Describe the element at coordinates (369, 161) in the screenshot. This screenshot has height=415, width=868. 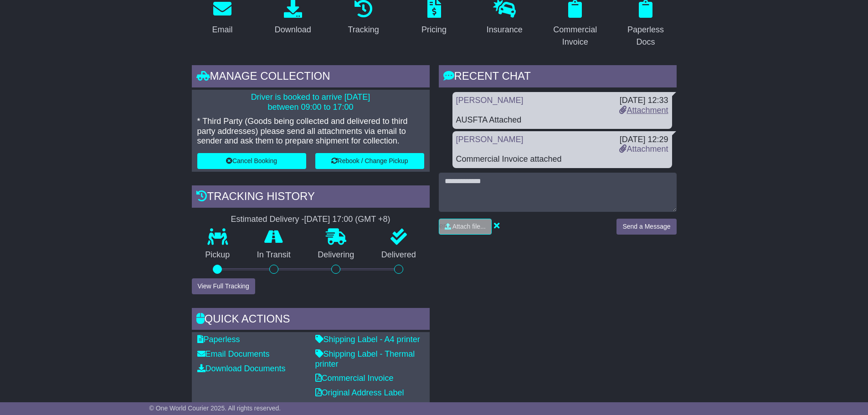
I see `button: Rebook / Change Pickup` at that location.